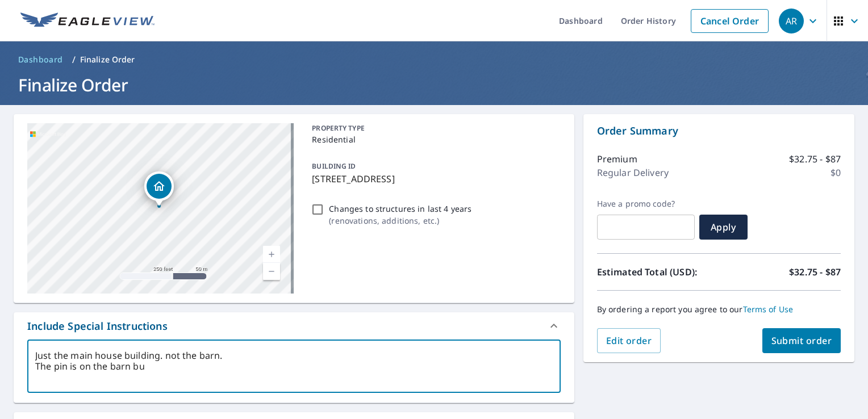 The width and height of the screenshot is (868, 419). Describe the element at coordinates (658, 272) in the screenshot. I see `p: Estimated Total (USD):` at that location.